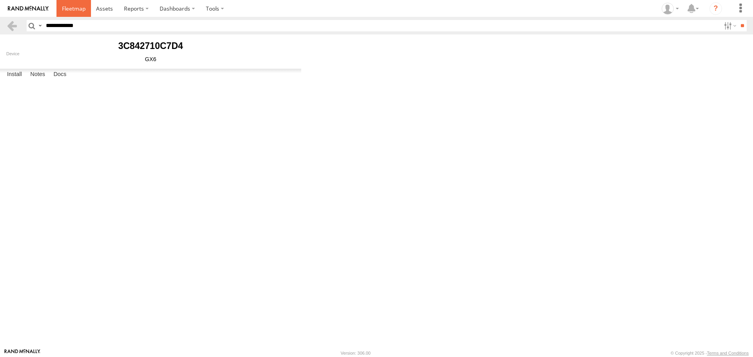 This screenshot has width=753, height=357. Describe the element at coordinates (356, 353) in the screenshot. I see `div: Version: 306.00` at that location.